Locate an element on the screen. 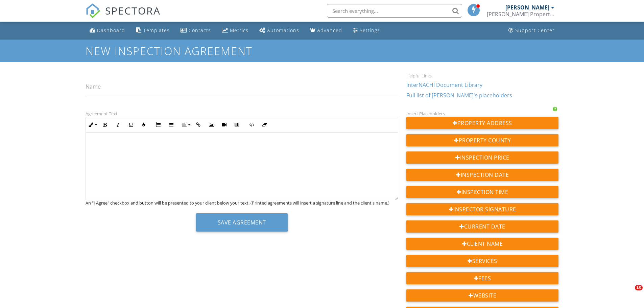  div: An "I Agree" checkbox and button will be presented to your client below your text. (Printed agree... is located at coordinates (241, 203).